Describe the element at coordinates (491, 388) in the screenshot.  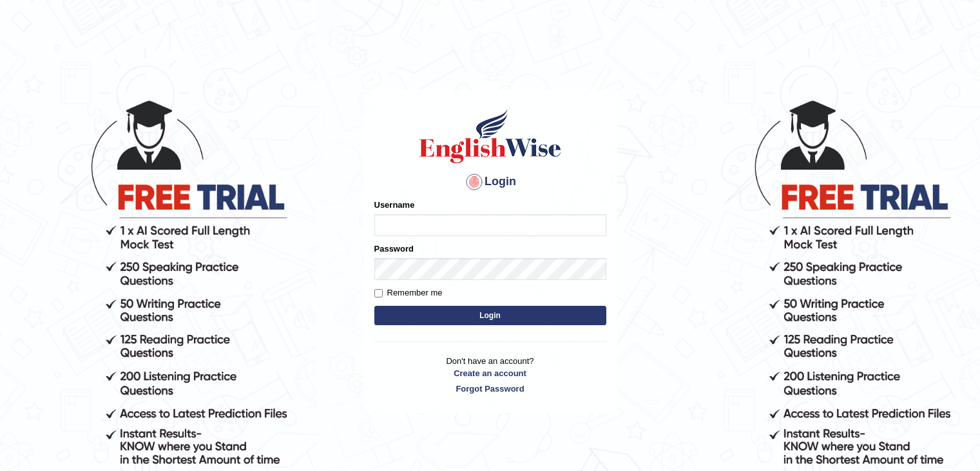
I see `a: Forgot Password` at that location.